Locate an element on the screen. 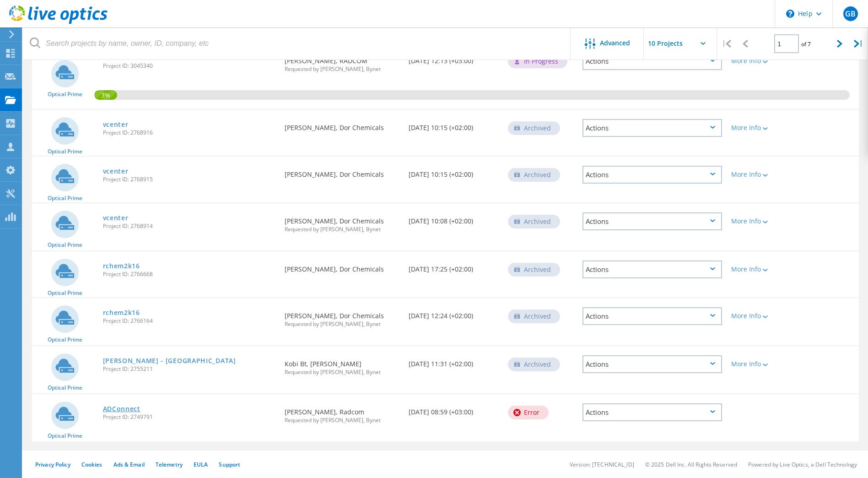 Image resolution: width=868 pixels, height=478 pixels. a: Cookies is located at coordinates (92, 464).